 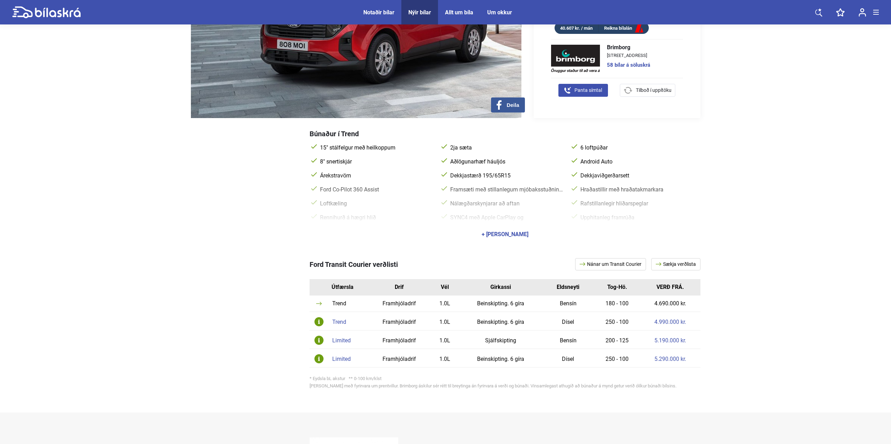 What do you see at coordinates (399, 287) in the screenshot?
I see `div: Drif` at bounding box center [399, 287].